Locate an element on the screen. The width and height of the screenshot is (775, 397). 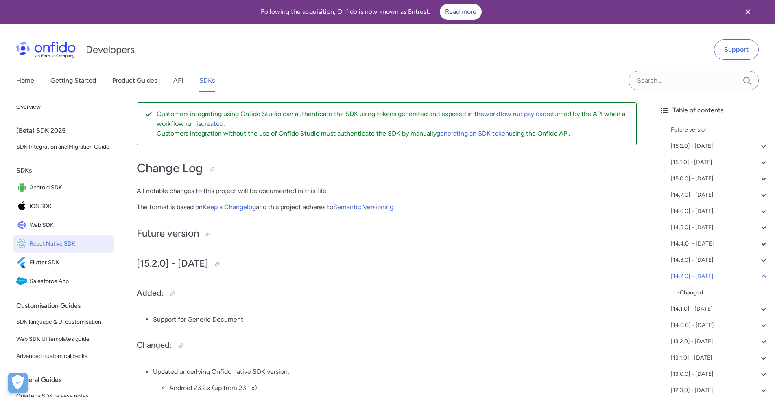
a: SDK Integration and Migration Guide is located at coordinates (63, 147).